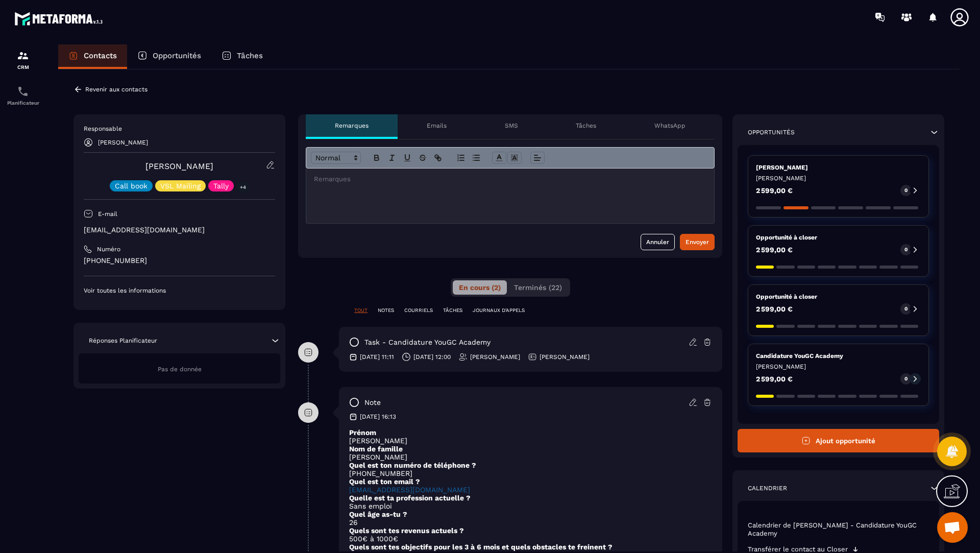 This screenshot has height=553, width=980. What do you see at coordinates (23, 96) in the screenshot?
I see `a: schedulerschedulerPlanificateur` at bounding box center [23, 96].